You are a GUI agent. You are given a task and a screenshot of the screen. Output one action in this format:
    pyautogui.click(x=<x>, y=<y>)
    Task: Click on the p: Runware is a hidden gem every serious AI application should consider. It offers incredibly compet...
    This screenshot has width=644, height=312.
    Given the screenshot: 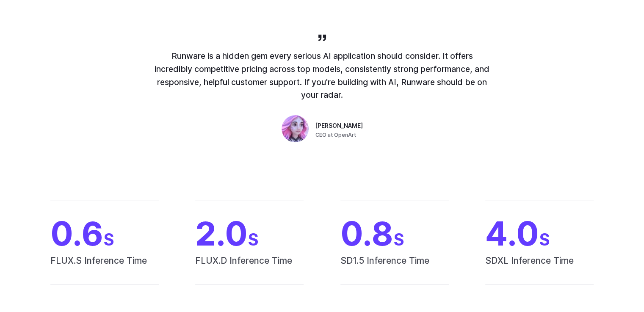 What is the action you would take?
    pyautogui.click(x=322, y=75)
    